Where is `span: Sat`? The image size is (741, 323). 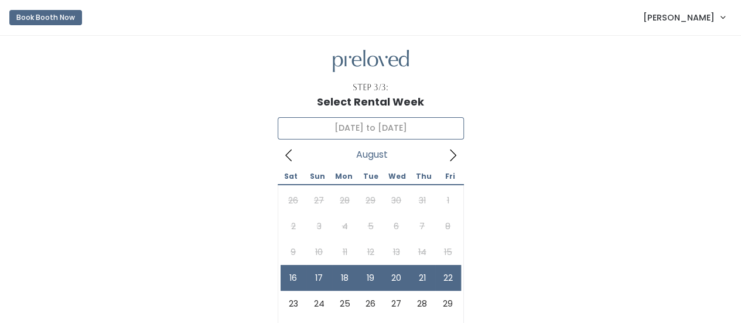 span: Sat is located at coordinates (290, 176).